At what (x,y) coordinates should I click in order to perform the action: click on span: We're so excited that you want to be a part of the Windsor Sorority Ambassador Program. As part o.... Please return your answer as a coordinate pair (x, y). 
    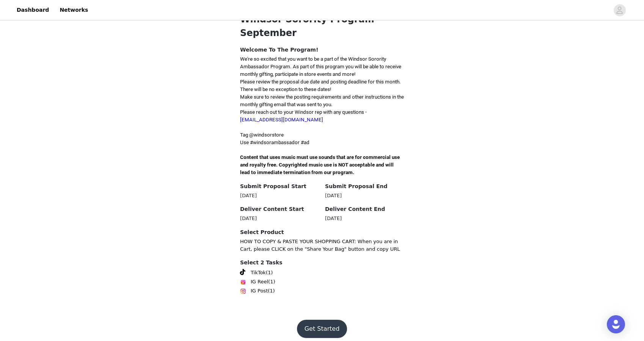
    Looking at the image, I should click on (321, 66).